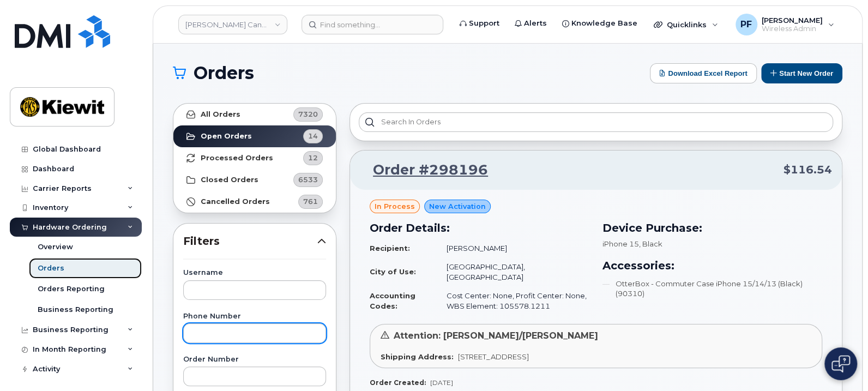 The width and height of the screenshot is (868, 391). I want to click on a: Cancelled Orders761, so click(255, 202).